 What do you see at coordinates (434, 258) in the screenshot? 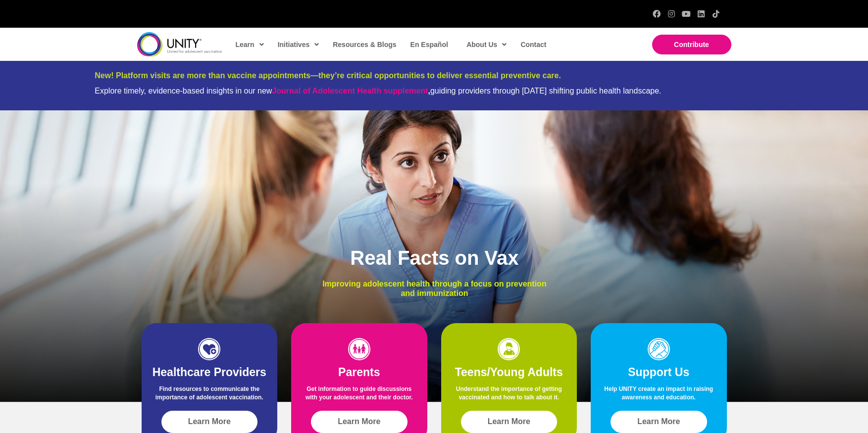
I see `span: Real Facts on Vax` at bounding box center [434, 258].